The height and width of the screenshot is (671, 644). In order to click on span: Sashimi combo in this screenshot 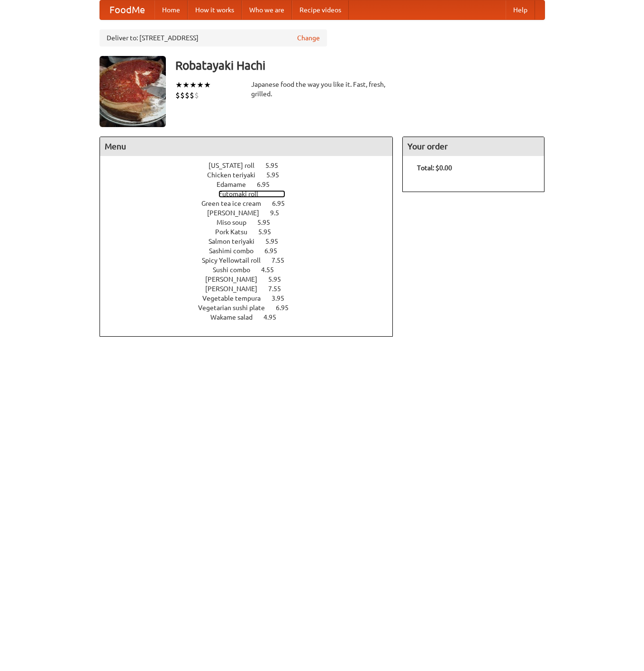, I will do `click(236, 251)`.